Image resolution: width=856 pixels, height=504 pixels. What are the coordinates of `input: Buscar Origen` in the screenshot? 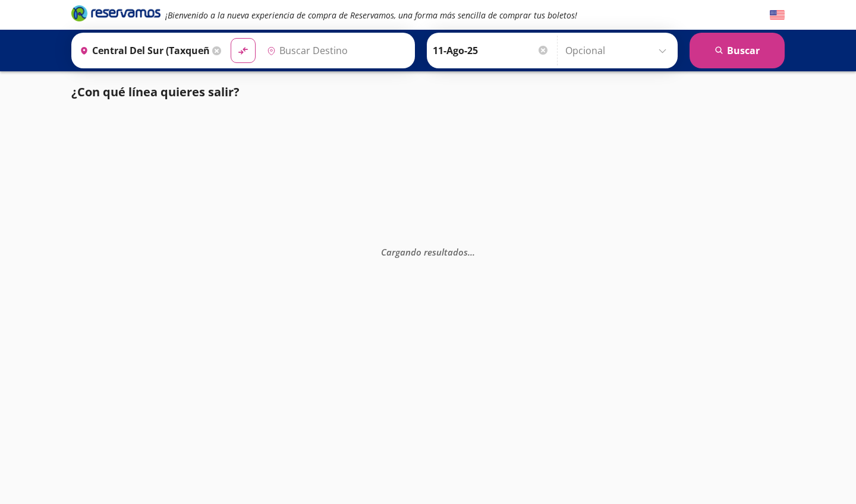 It's located at (142, 50).